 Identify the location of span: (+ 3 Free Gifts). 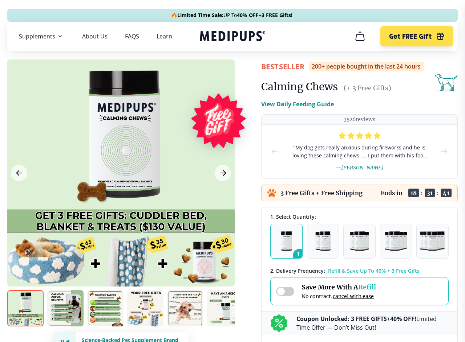
(367, 88).